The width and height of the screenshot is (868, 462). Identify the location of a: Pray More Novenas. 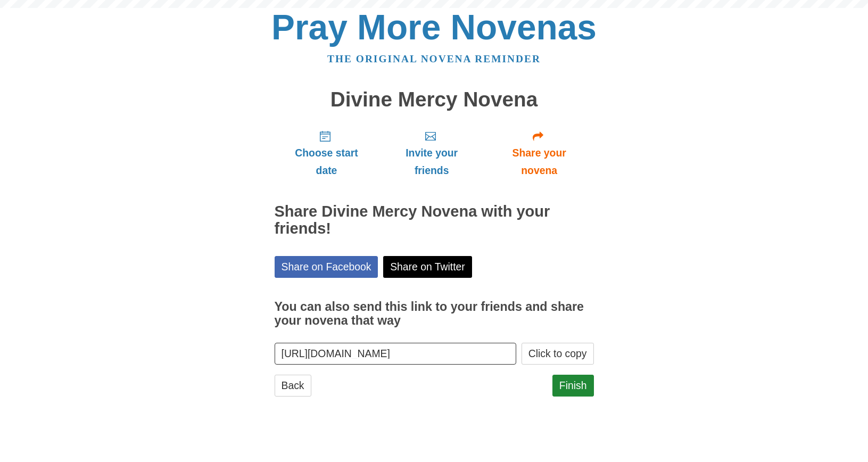
(434, 27).